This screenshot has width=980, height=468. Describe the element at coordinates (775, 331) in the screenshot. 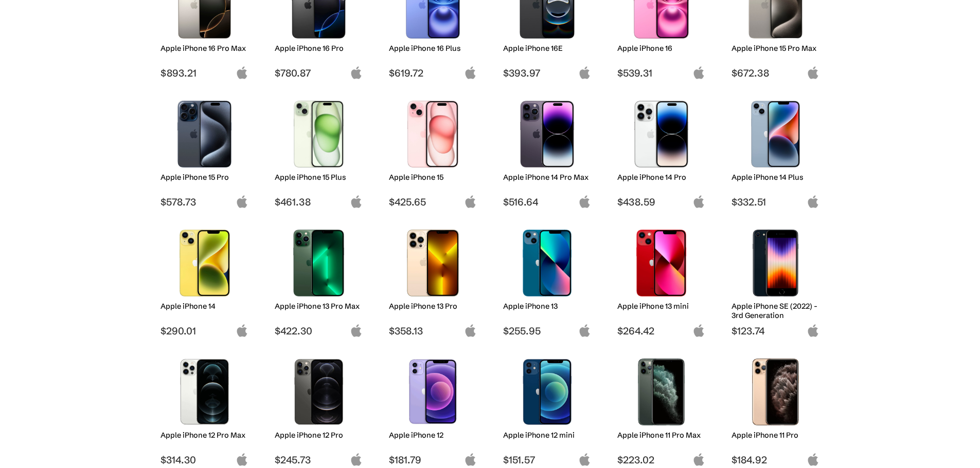

I see `span: $123.74` at that location.